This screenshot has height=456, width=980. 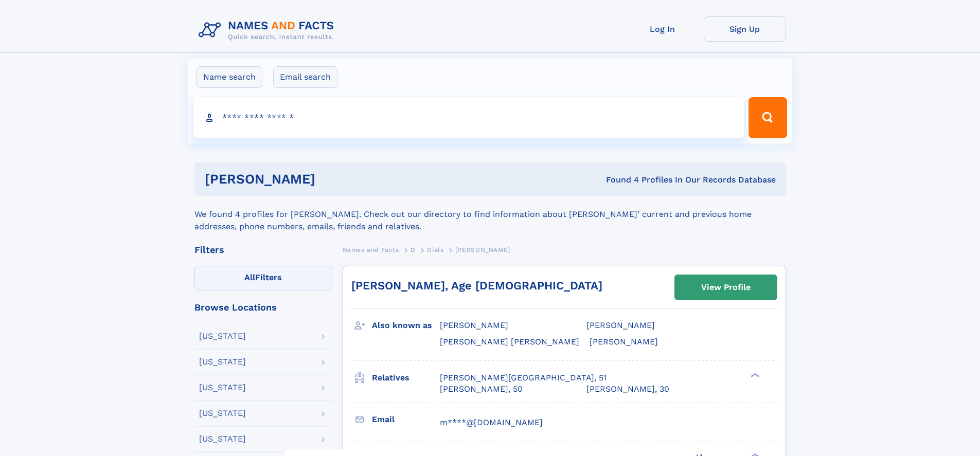 I want to click on input: search input, so click(x=469, y=118).